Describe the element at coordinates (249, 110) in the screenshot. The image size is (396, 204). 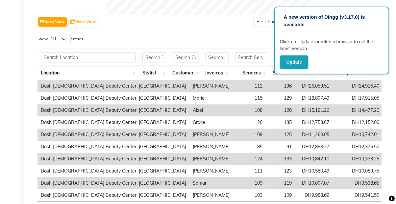
I see `td: 108` at that location.